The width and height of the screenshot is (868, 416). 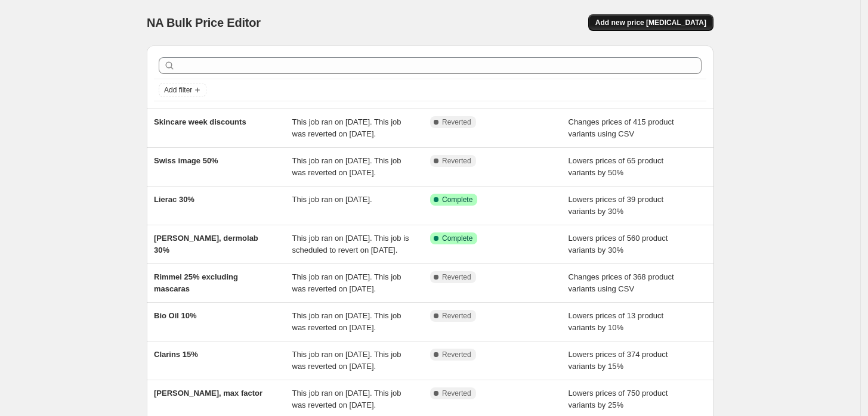 What do you see at coordinates (176, 355) in the screenshot?
I see `span: Clarins 15%` at bounding box center [176, 355].